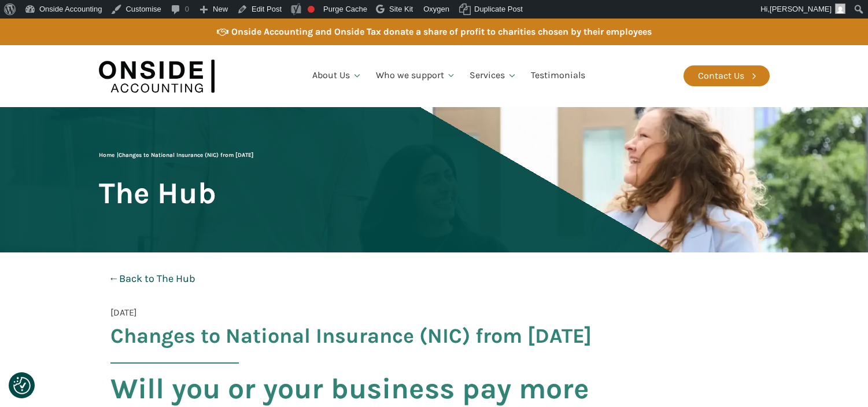  I want to click on a: Home, so click(107, 155).